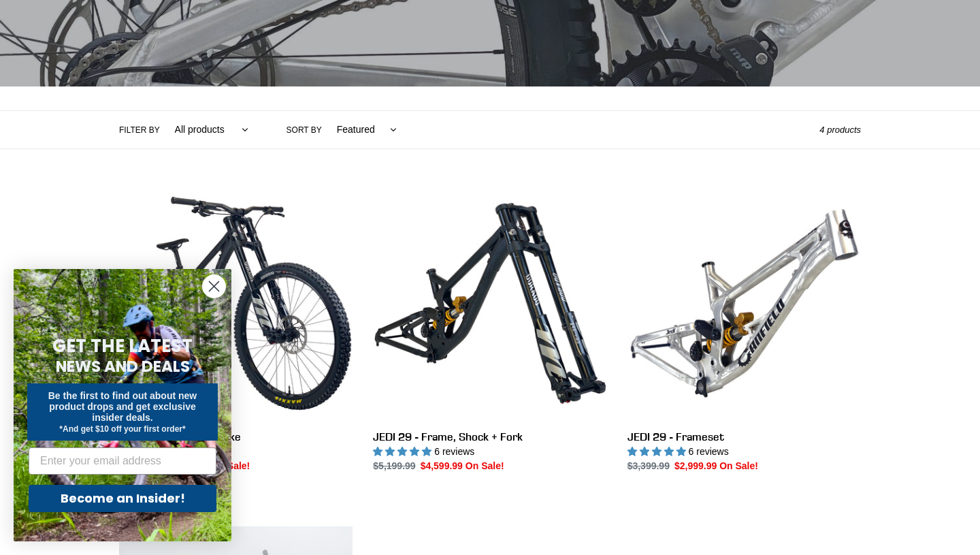 The height and width of the screenshot is (555, 980). What do you see at coordinates (122, 429) in the screenshot?
I see `span: *And get $10 off your first order*` at bounding box center [122, 429].